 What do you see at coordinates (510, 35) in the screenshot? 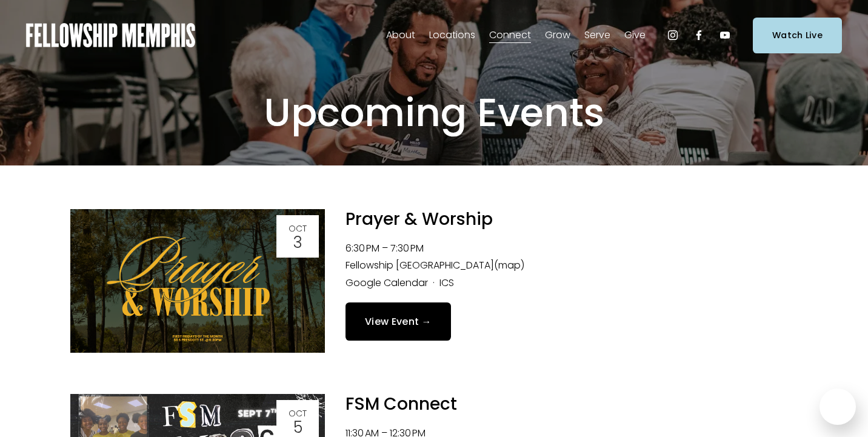
I see `span: Connect` at bounding box center [510, 35].